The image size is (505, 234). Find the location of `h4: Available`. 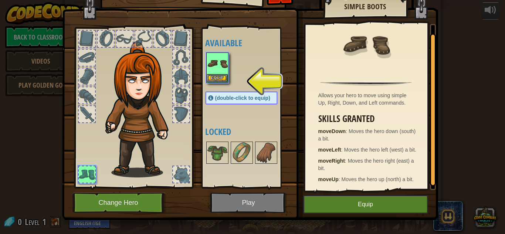

h4: Available is located at coordinates (249, 43).